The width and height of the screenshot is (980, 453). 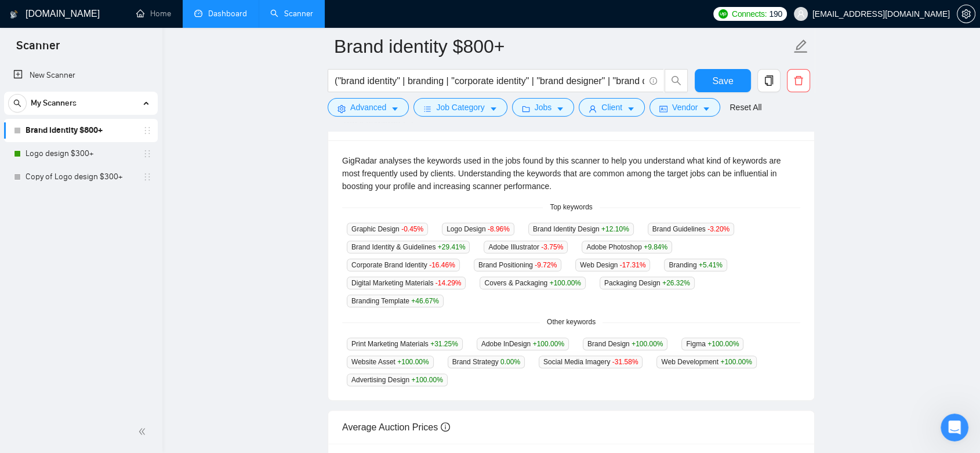 What do you see at coordinates (405, 344) in the screenshot?
I see `span: Print Marketing Materials` at bounding box center [405, 344].